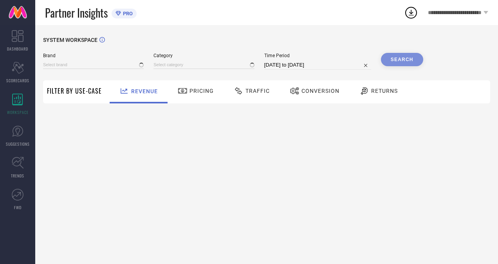 The image size is (498, 264). Describe the element at coordinates (258, 91) in the screenshot. I see `span: Traffic` at that location.